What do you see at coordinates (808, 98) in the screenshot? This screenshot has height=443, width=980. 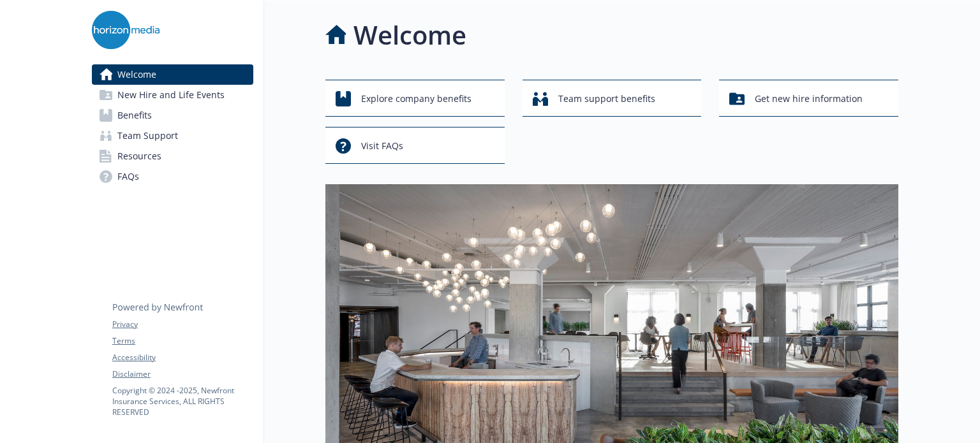 I see `button: Get new hire information` at bounding box center [808, 98].